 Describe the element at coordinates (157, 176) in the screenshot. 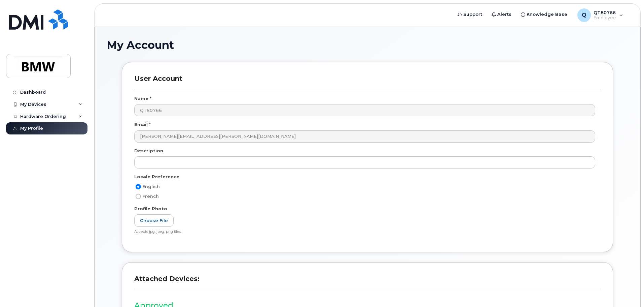

I see `label: Locale Preference` at that location.